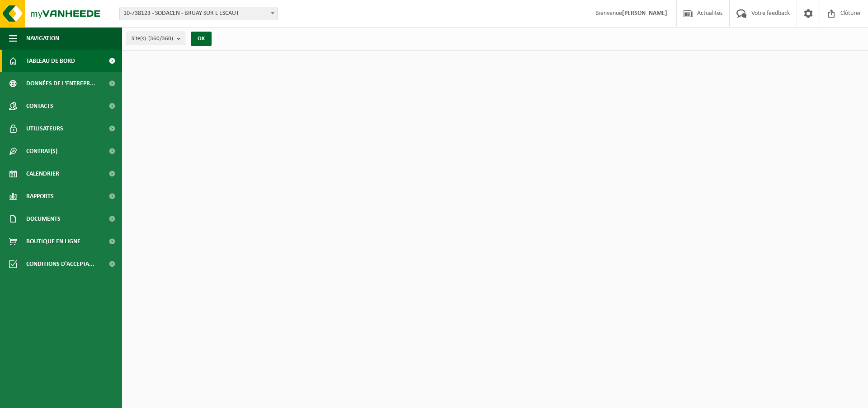  What do you see at coordinates (40, 196) in the screenshot?
I see `span: Rapports` at bounding box center [40, 196].